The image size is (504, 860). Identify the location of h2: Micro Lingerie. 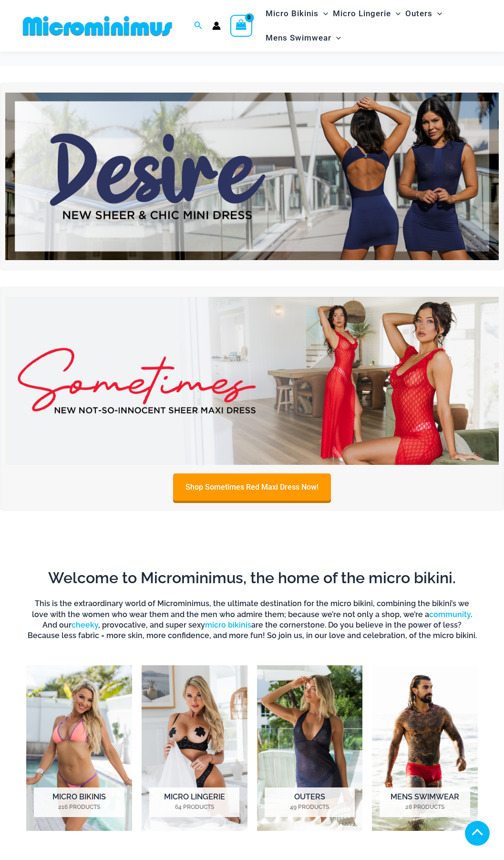
(194, 802).